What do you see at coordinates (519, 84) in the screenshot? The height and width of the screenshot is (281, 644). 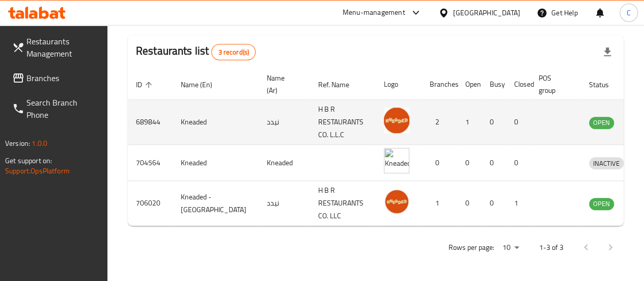 I see `th: Closed` at bounding box center [519, 84].